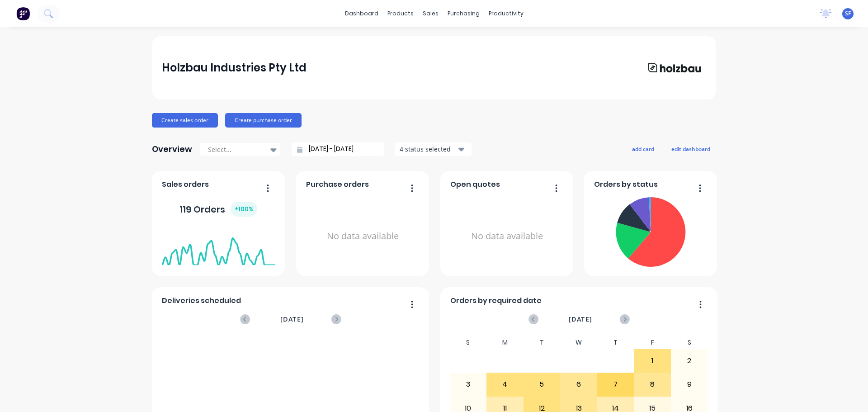 The height and width of the screenshot is (412, 868). What do you see at coordinates (431, 14) in the screenshot?
I see `div: sales` at bounding box center [431, 14].